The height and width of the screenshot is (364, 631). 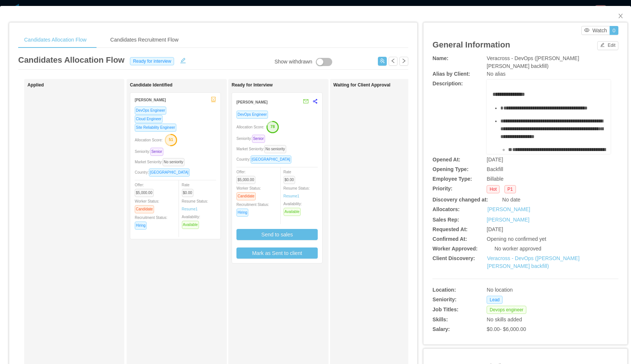 What do you see at coordinates (621, 16) in the screenshot?
I see `i: icon: close` at bounding box center [621, 16].